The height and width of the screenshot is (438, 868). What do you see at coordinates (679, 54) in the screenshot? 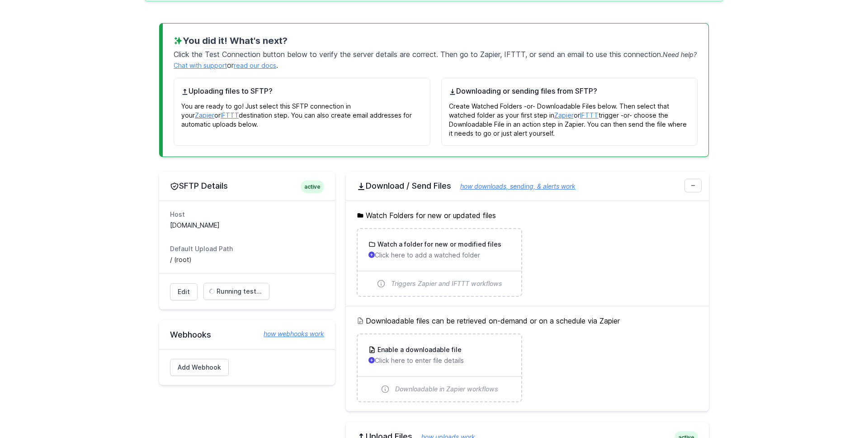
I see `span: Need help?` at bounding box center [679, 54].